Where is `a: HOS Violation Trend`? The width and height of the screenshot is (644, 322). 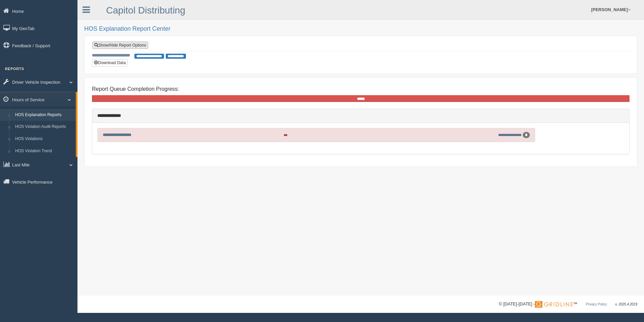 a: HOS Violation Trend is located at coordinates (44, 151).